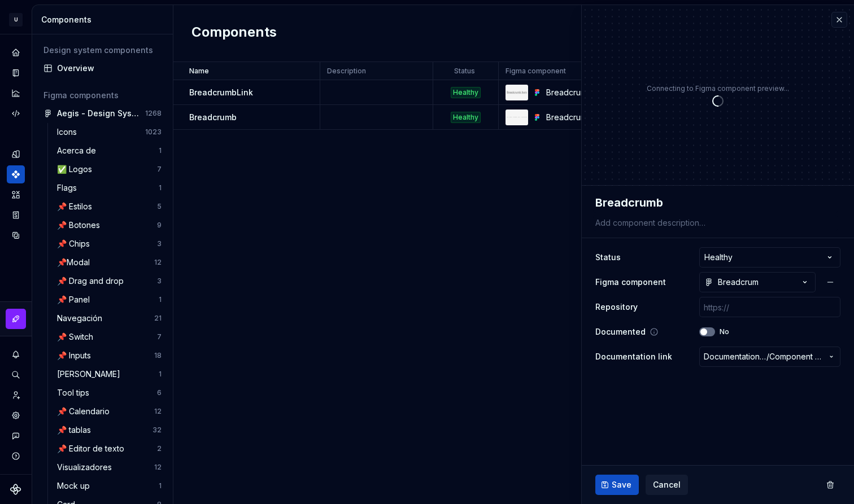 Image resolution: width=854 pixels, height=504 pixels. I want to click on div: Aegis - Design System, so click(98, 113).